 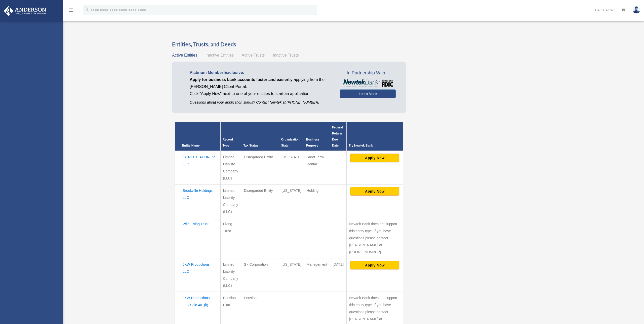 I want to click on td: Short Term Rental, so click(x=317, y=168).